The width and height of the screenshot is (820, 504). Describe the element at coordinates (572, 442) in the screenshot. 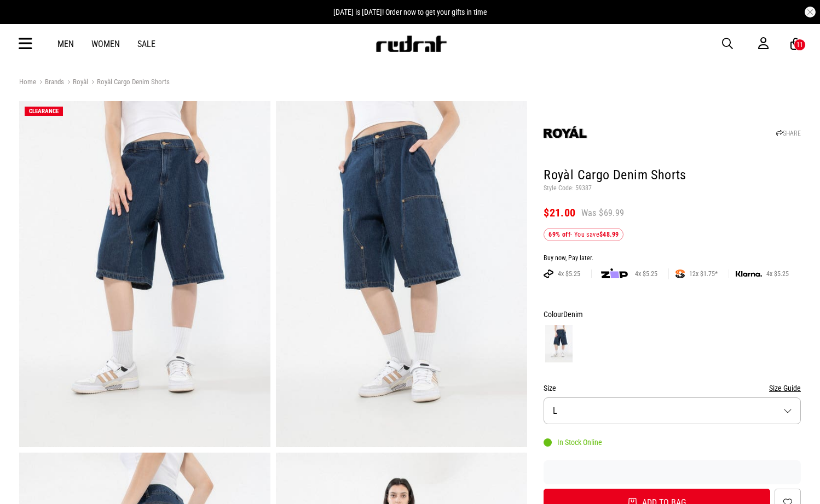

I see `div: In Stock Online` at that location.